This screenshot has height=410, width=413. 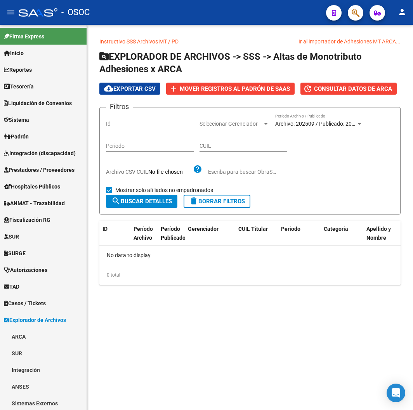 What do you see at coordinates (116, 201) in the screenshot?
I see `mat-icon: search` at bounding box center [116, 201].